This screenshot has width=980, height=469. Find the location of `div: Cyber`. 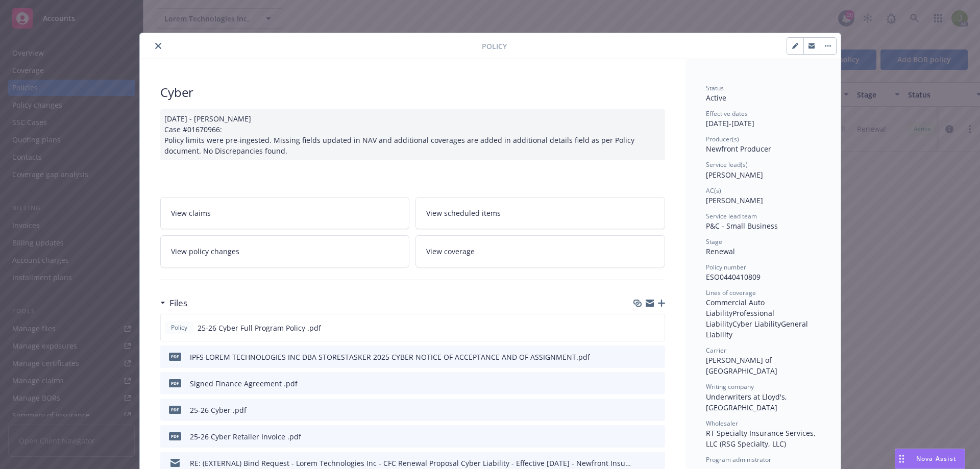

div: Cyber is located at coordinates (412, 93).